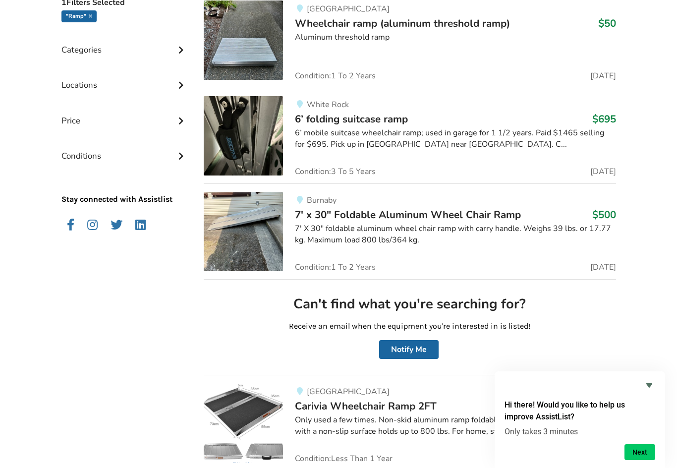 The image size is (677, 468). Describe the element at coordinates (409, 231) in the screenshot. I see `a: mobility-7' x 30" foldable aluminum wheel chair ramp Burnaby7' x 30" Foldable Aluminum Wheel Chai...` at that location.